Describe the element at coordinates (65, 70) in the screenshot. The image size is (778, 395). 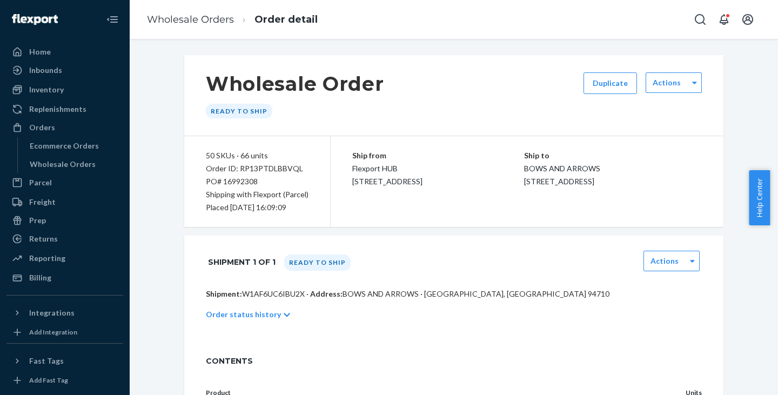
I see `a: Inbounds` at that location.